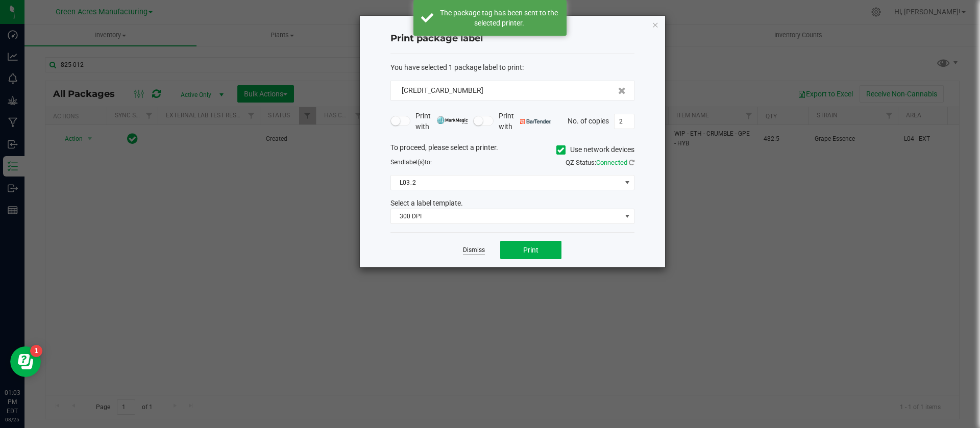 The image size is (980, 428). What do you see at coordinates (474, 250) in the screenshot?
I see `a: Dismiss` at bounding box center [474, 250].